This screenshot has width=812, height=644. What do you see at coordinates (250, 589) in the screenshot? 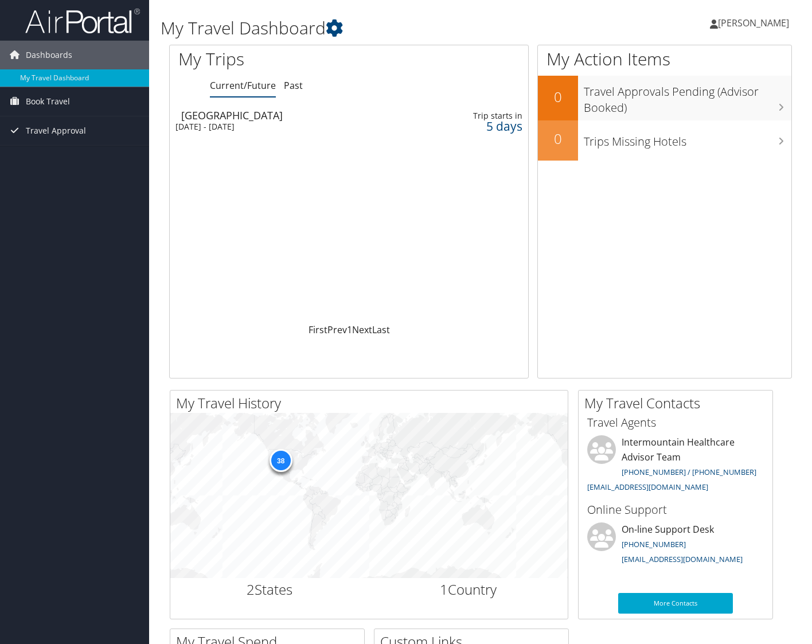
I see `span: 2` at bounding box center [250, 589].